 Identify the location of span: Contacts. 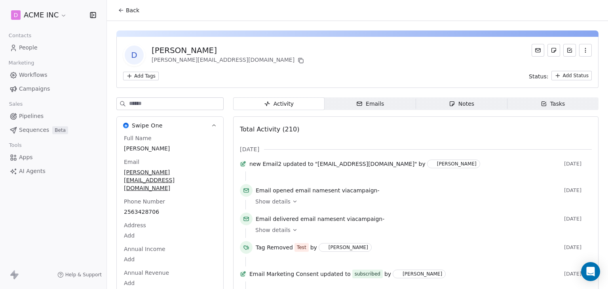
(20, 36).